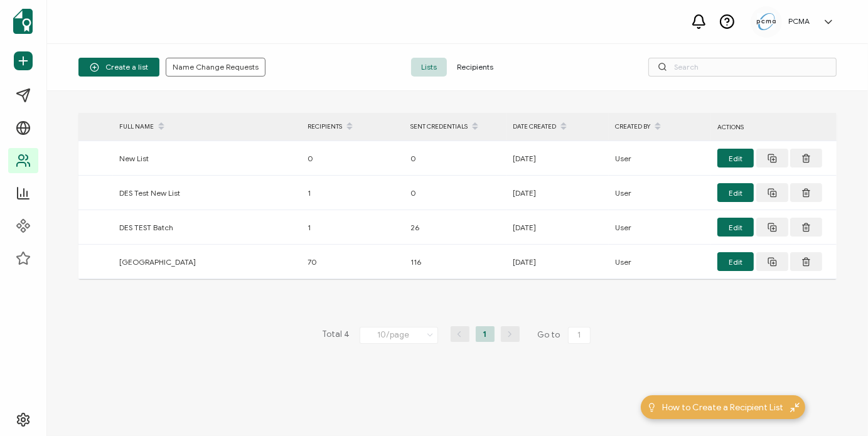  Describe the element at coordinates (774, 127) in the screenshot. I see `div: ACTIONS` at that location.